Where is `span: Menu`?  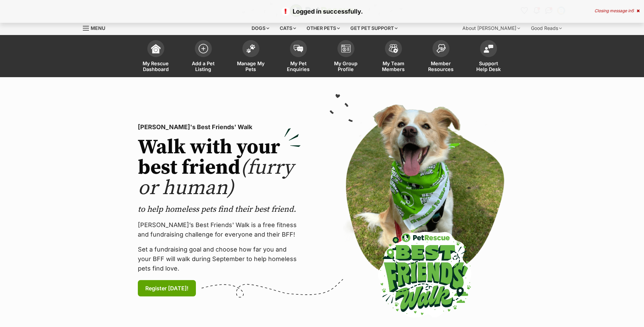 span: Menu is located at coordinates (98, 28).